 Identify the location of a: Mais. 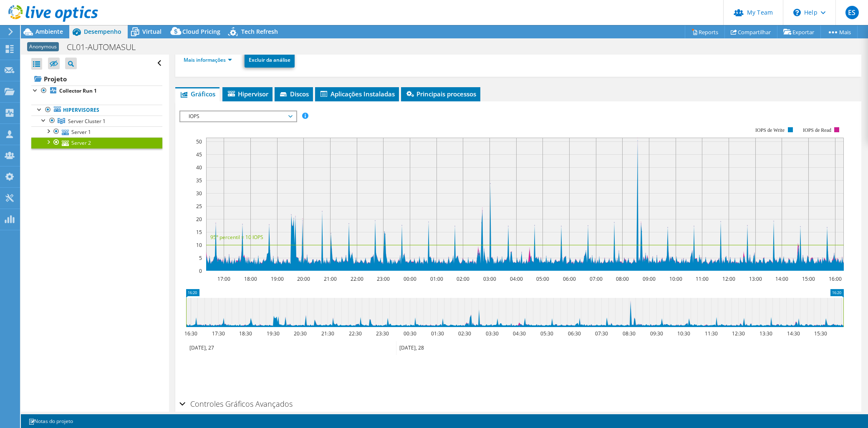
(839, 32).